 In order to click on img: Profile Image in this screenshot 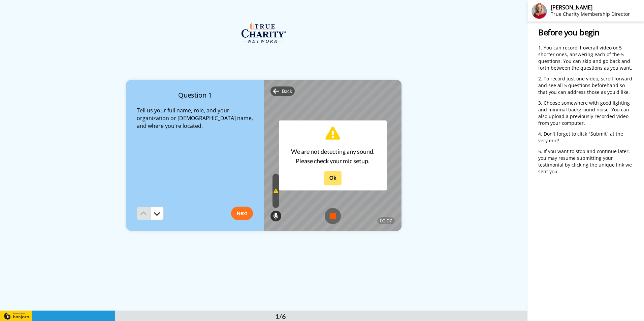, I will do `click(539, 11)`.